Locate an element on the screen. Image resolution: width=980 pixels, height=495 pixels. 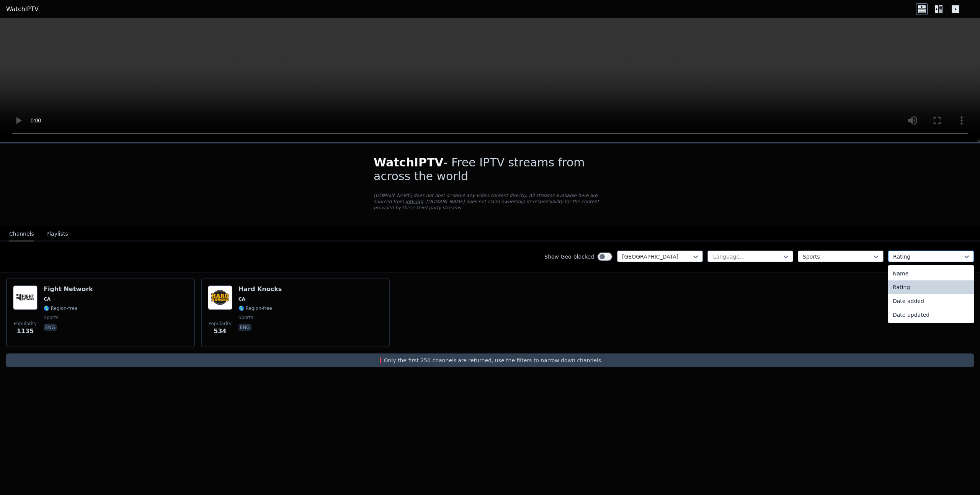
div: Rating is located at coordinates (931, 287).